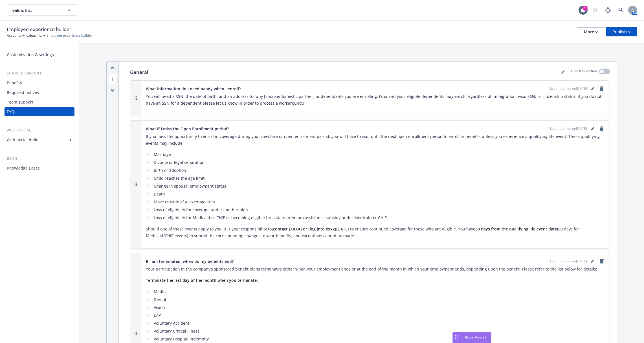 The width and height of the screenshot is (644, 343). Describe the element at coordinates (608, 10) in the screenshot. I see `a: Report a Bug` at that location.